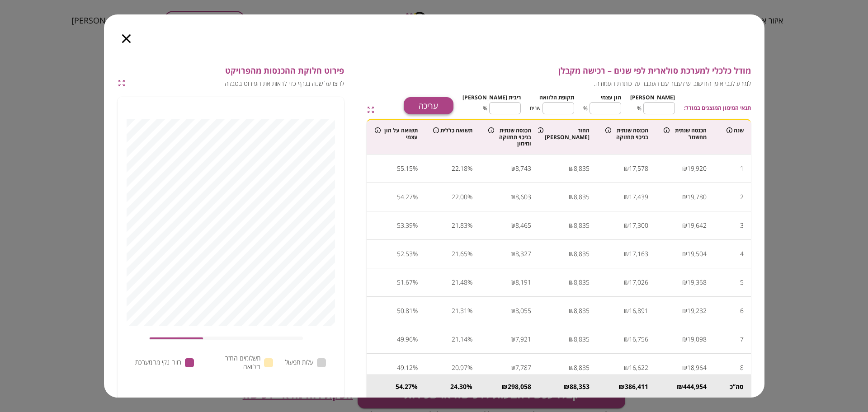  What do you see at coordinates (639, 311) in the screenshot?
I see `div: 16,891` at bounding box center [639, 311].